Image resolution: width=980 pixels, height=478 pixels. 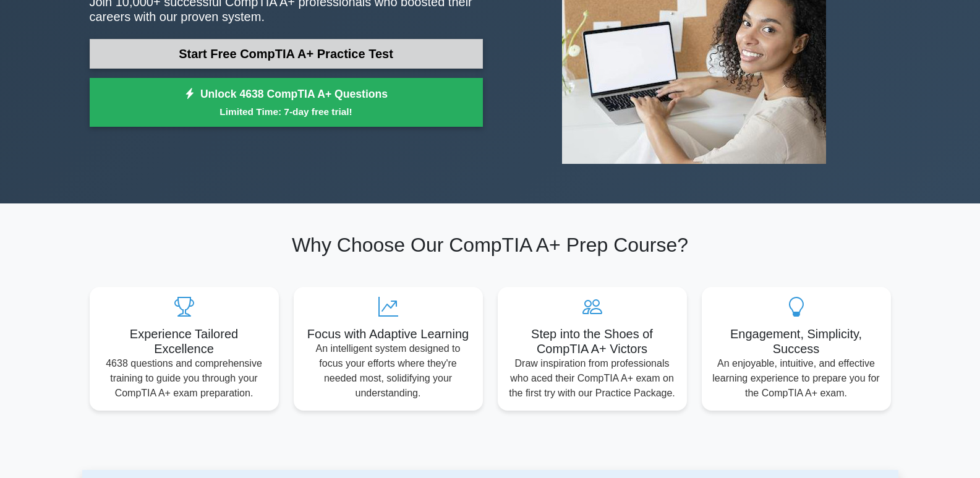 I want to click on a: Start Free CompTIA A+ Practice Test, so click(x=287, y=54).